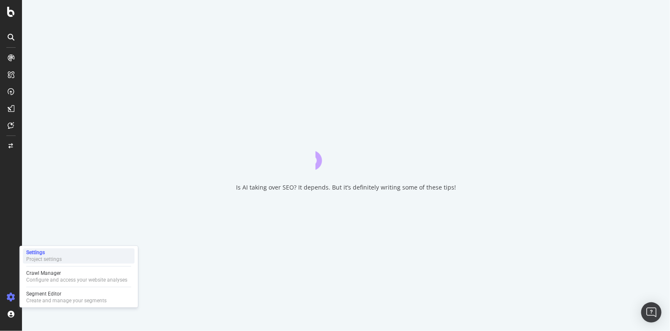 This screenshot has height=331, width=670. I want to click on a: SettingsProject settings, so click(79, 256).